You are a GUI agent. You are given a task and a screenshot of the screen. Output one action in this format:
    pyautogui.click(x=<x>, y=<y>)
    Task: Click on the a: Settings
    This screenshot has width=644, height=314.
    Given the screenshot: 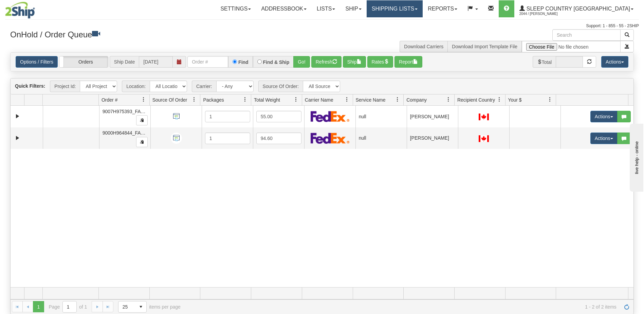 What is the action you would take?
    pyautogui.click(x=235, y=9)
    